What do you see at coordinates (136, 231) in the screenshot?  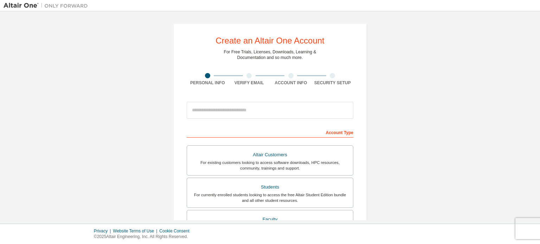 I see `div: Website Terms of Use` at bounding box center [136, 231].